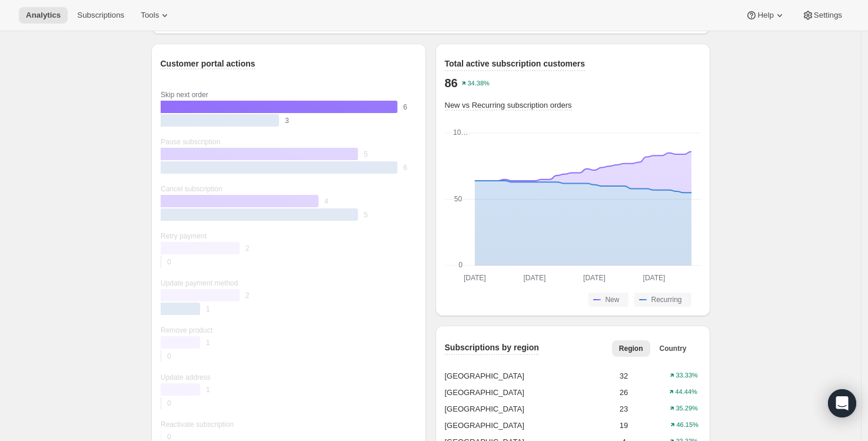 This screenshot has height=441, width=868. Describe the element at coordinates (828, 15) in the screenshot. I see `span: Settings` at that location.